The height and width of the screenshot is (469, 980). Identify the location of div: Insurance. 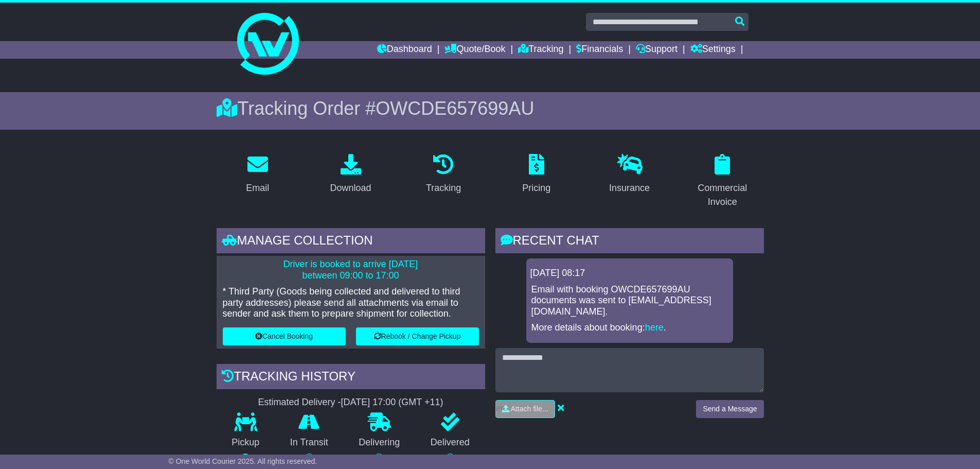
(629, 188).